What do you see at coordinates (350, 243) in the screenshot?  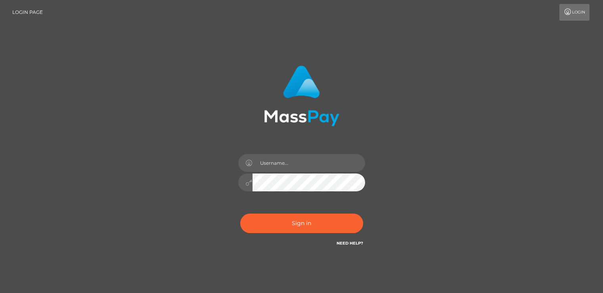 I see `a: Need Help?` at bounding box center [350, 243].